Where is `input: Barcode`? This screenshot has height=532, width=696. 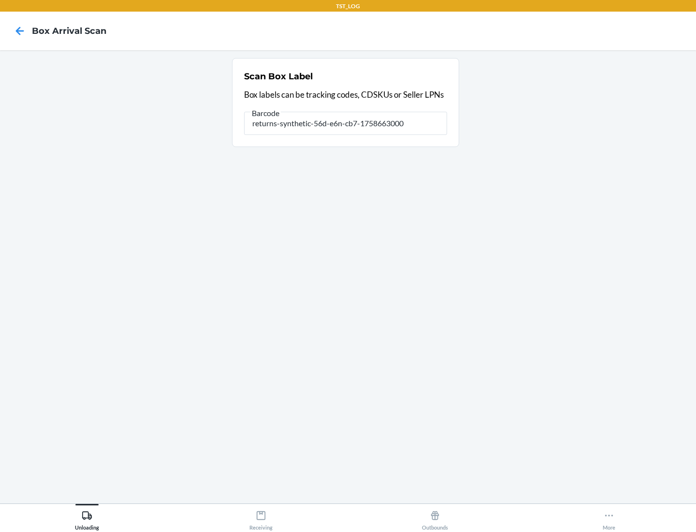
input: Barcode is located at coordinates (346, 123).